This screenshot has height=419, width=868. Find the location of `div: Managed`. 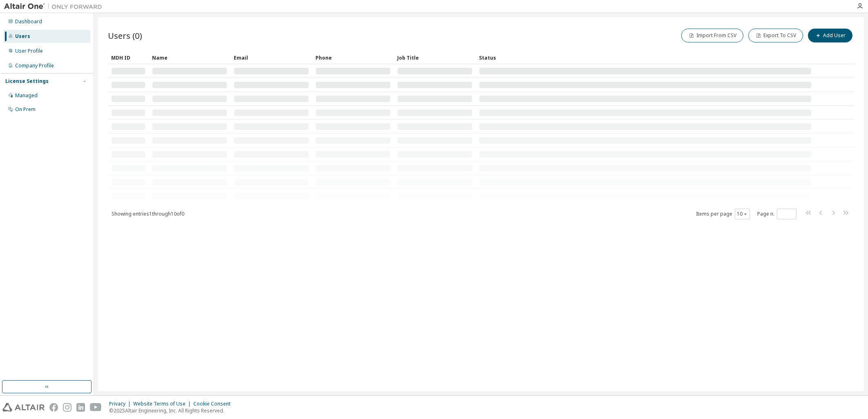

div: Managed is located at coordinates (26, 95).